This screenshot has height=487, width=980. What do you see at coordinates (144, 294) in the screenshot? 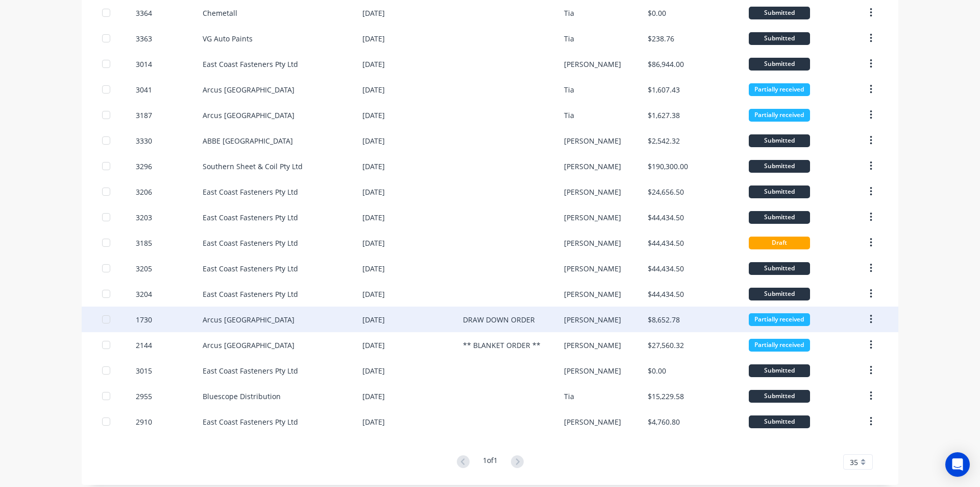
I see `div: 3204` at bounding box center [144, 294].